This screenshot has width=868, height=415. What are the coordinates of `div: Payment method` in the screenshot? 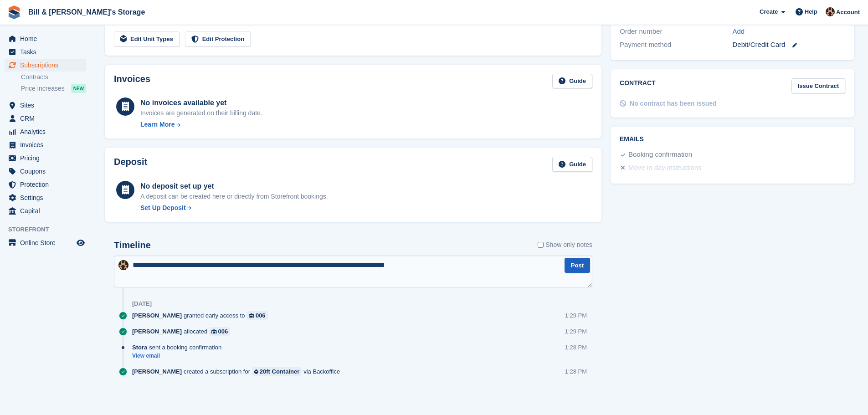 It's located at (675, 44).